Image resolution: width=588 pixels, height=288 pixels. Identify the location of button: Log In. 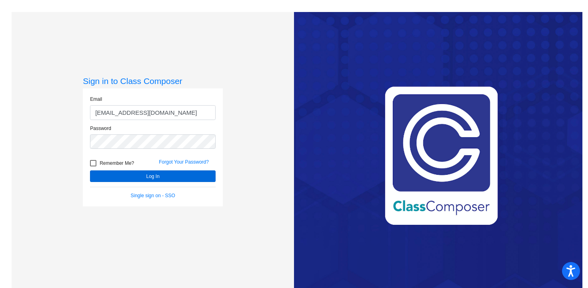
(153, 176).